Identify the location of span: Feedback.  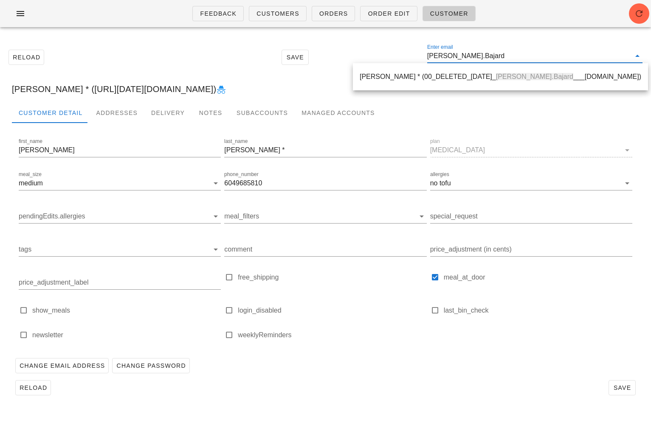
(218, 14).